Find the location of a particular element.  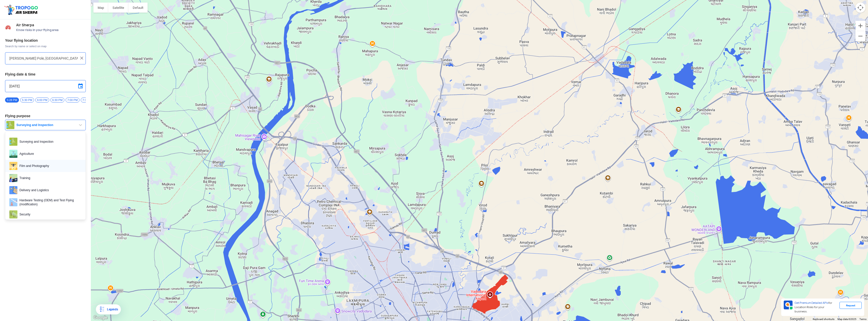

button: Map camera controls is located at coordinates (861, 7).